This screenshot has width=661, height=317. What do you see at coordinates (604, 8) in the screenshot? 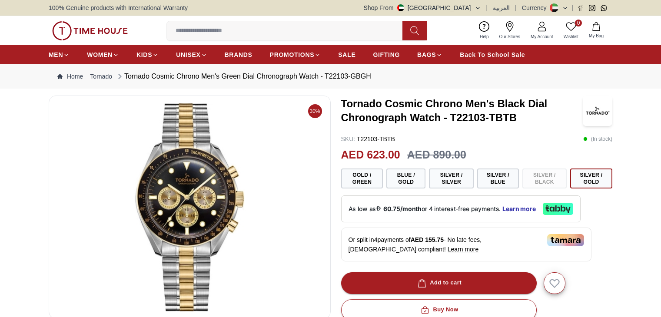
I see `a: Whatsapp` at bounding box center [604, 8].